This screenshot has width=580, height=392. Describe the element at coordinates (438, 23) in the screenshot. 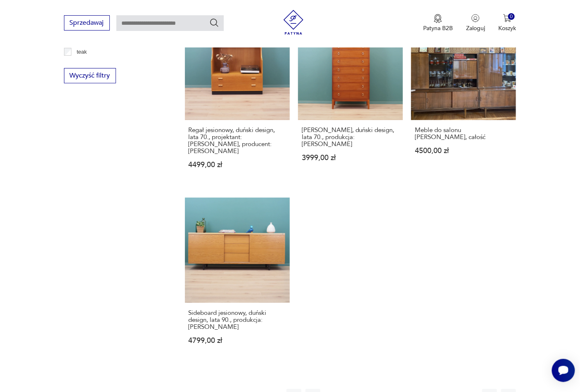

I see `a: Ikona medaluPatyna B2B` at that location.